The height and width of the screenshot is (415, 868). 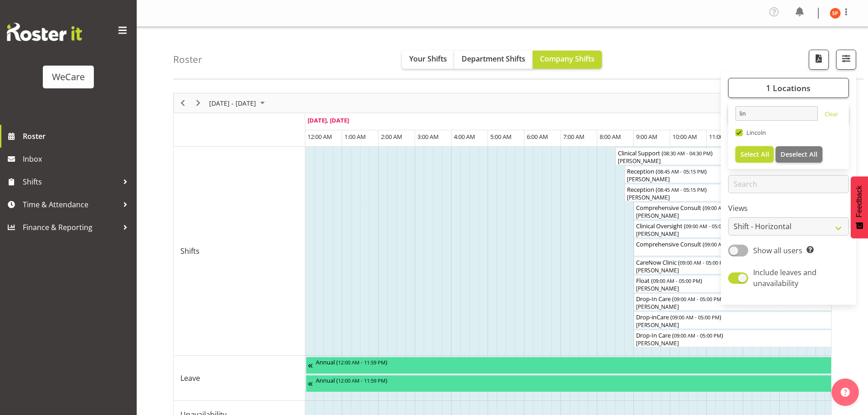 I want to click on span: Lincoln, so click(x=754, y=133).